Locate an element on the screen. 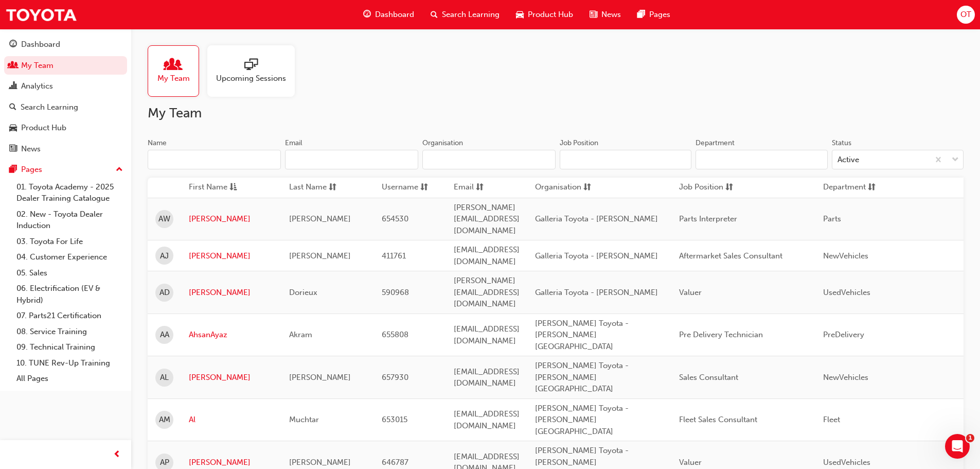  a: guage-iconDashboard is located at coordinates (389, 15).